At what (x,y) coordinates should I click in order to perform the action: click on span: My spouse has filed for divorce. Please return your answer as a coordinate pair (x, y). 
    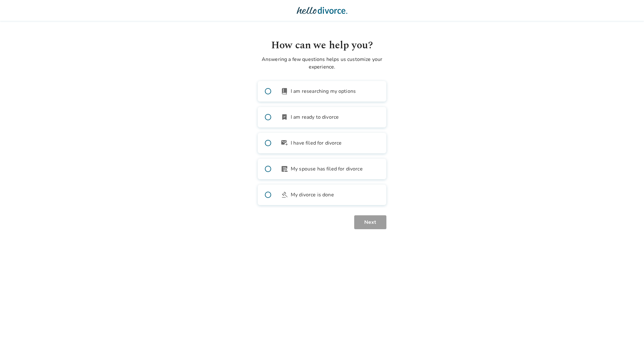
    Looking at the image, I should click on (327, 169).